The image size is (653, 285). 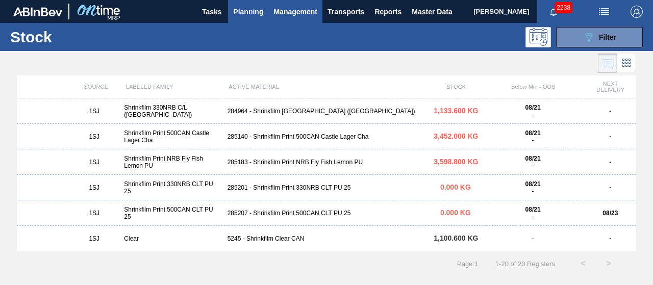 I want to click on strong: 08/23, so click(x=610, y=213).